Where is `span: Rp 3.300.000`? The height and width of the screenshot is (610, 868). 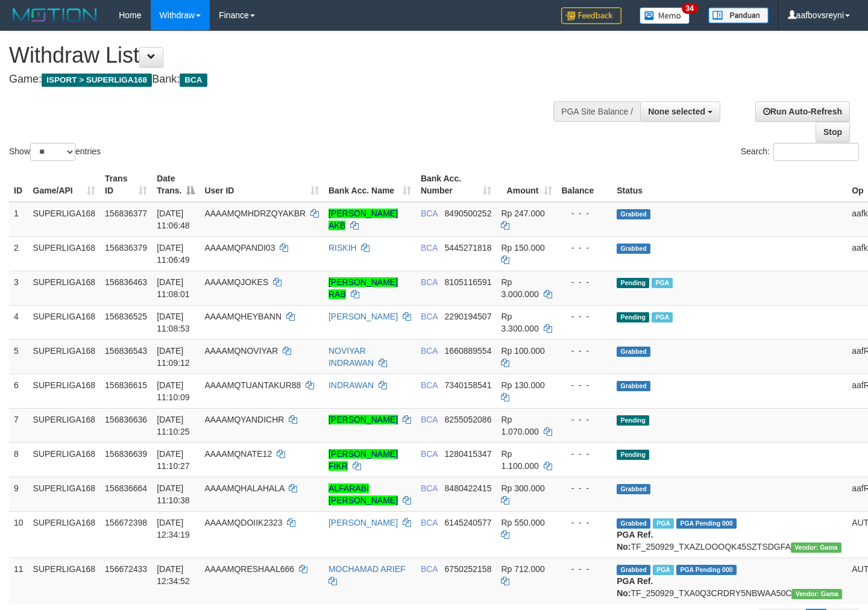 span: Rp 3.300.000 is located at coordinates (520, 323).